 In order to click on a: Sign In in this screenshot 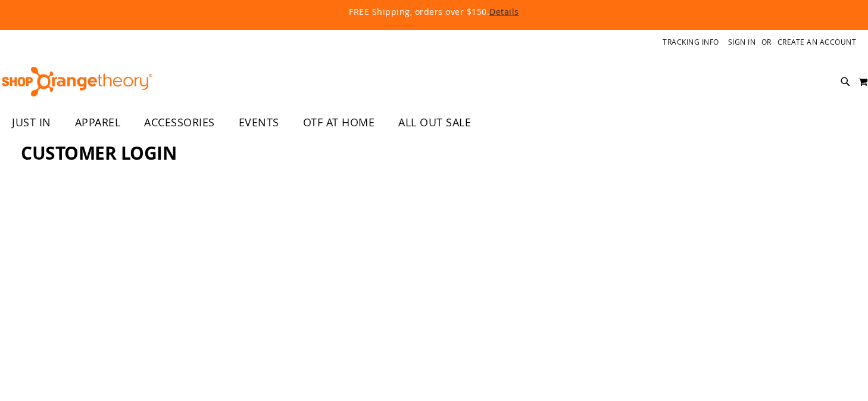, I will do `click(743, 42)`.